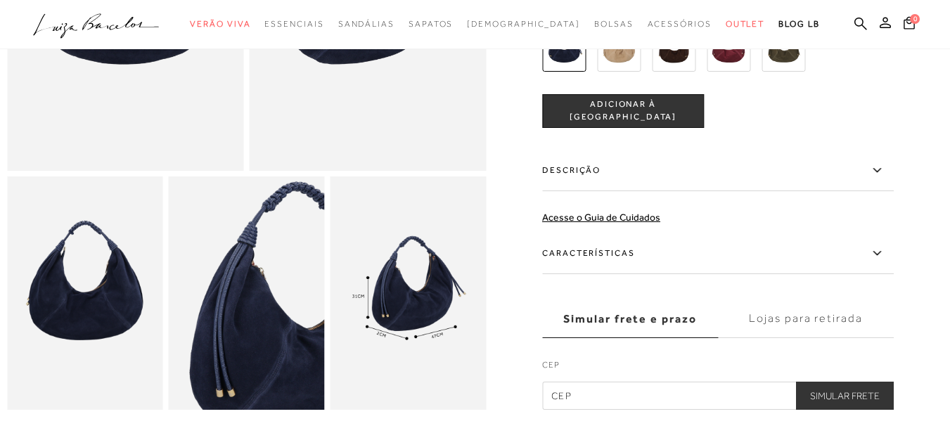  What do you see at coordinates (729, 50) in the screenshot?
I see `img: BOLSA EM CAMURÇA MARSALA COM ENFEITE METÁLICO GRANDE` at bounding box center [729, 50].